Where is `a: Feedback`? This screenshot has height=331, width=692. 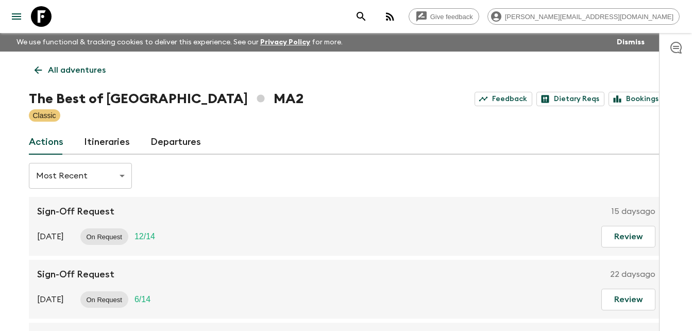
a: Feedback is located at coordinates (503, 99).